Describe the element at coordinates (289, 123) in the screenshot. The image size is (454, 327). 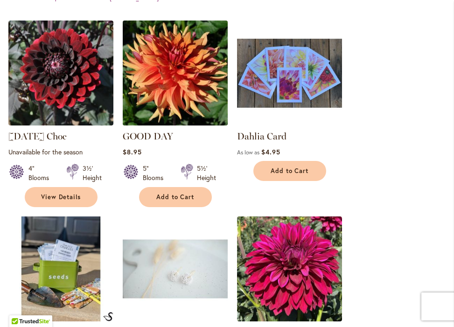
I see `a: Group shot of Dahlia Cards` at that location.